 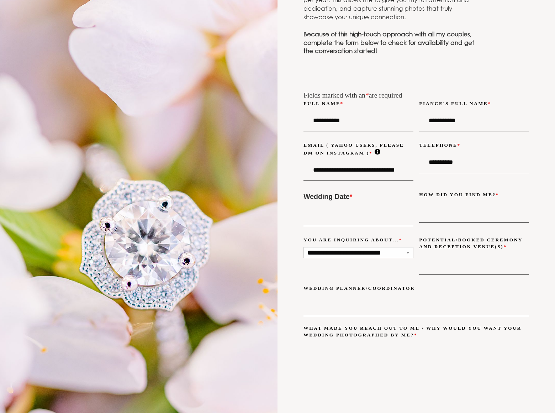 I want to click on b: Because of this high-touch approach with all my couples, complete the form below to check for ava..., so click(x=389, y=42).